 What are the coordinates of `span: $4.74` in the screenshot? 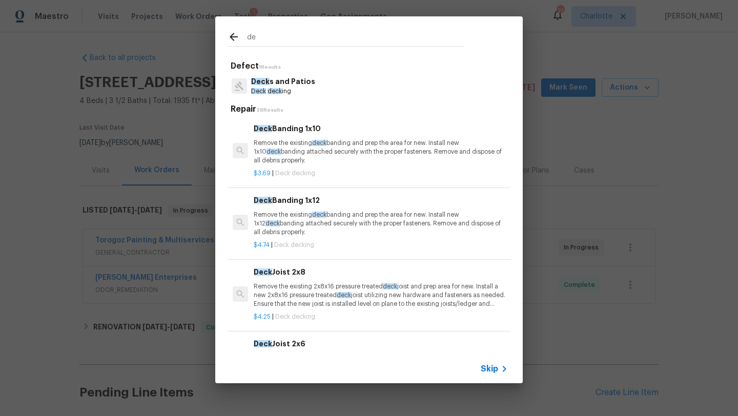 It's located at (262, 245).